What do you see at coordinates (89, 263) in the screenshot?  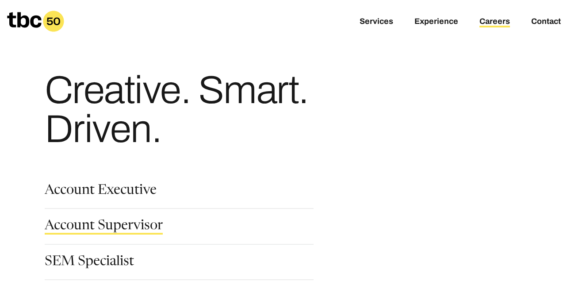 I see `a: SEM Specialist` at bounding box center [89, 263].